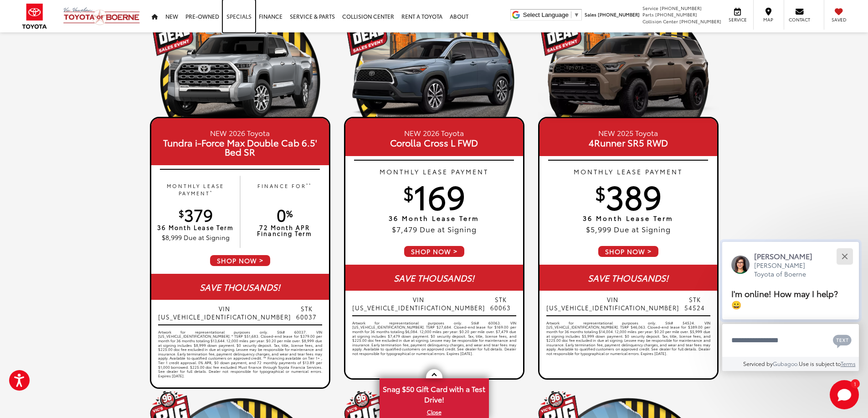  What do you see at coordinates (661, 21) in the screenshot?
I see `span: Collision Center` at bounding box center [661, 21].